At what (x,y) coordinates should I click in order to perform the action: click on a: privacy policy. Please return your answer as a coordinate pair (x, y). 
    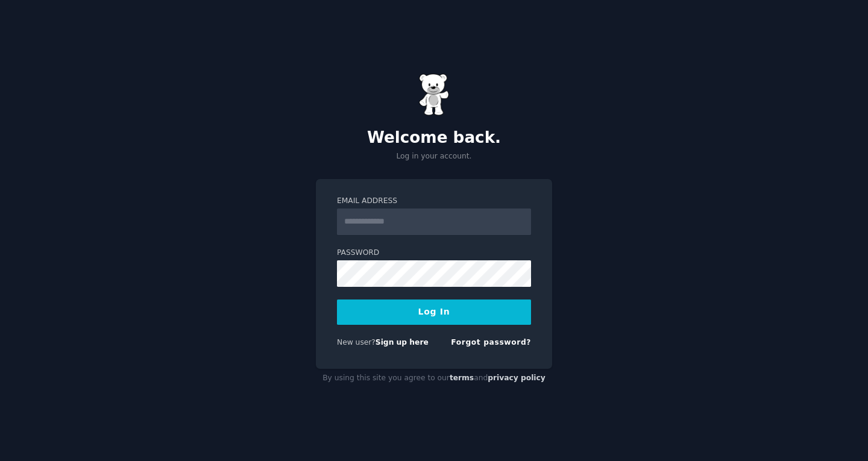
    Looking at the image, I should click on (517, 378).